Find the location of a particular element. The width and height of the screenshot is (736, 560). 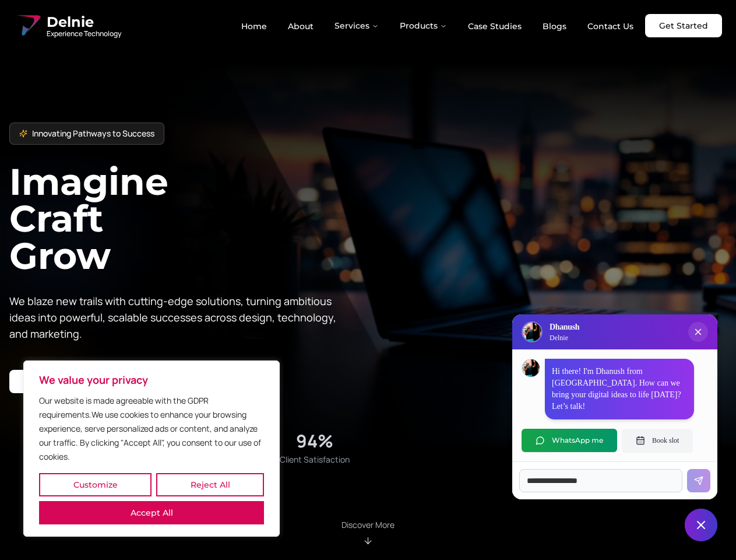

span: Client Satisfaction is located at coordinates (315, 460).